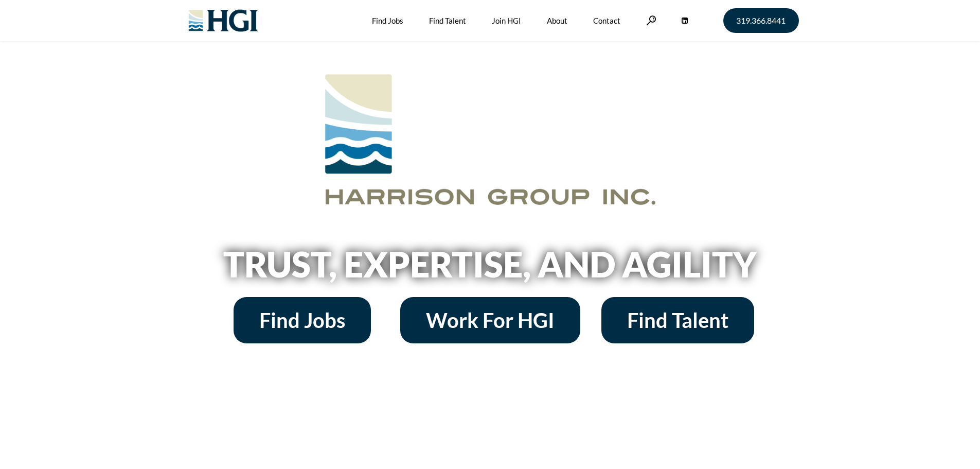  What do you see at coordinates (677, 320) in the screenshot?
I see `a: Find Talent` at bounding box center [677, 320].